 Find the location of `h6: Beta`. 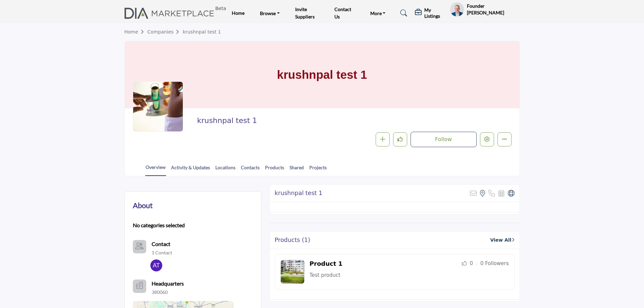

h6: Beta is located at coordinates (220, 9).